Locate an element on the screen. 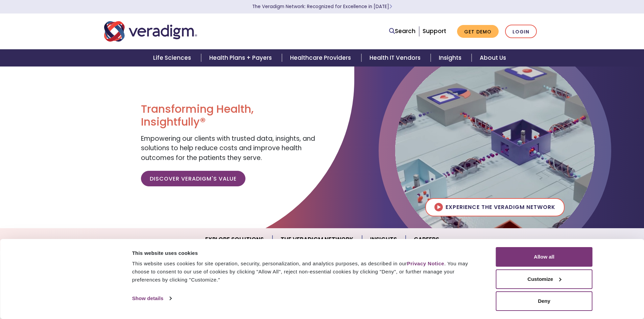  a: Show details is located at coordinates (152, 298).